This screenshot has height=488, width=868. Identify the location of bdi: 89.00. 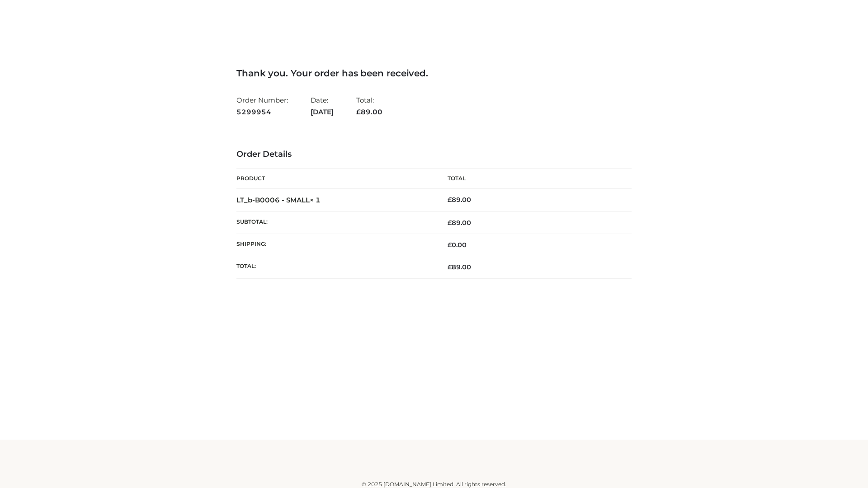
(459, 200).